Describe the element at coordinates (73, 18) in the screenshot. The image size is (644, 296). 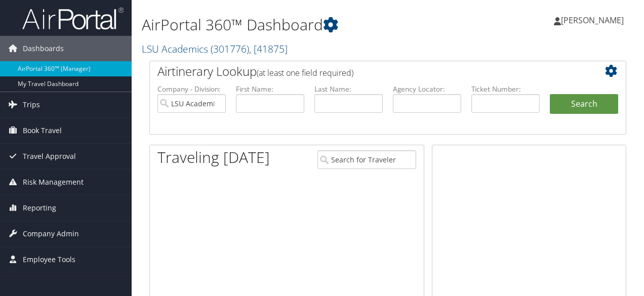
I see `img: airportal-logo.png` at that location.